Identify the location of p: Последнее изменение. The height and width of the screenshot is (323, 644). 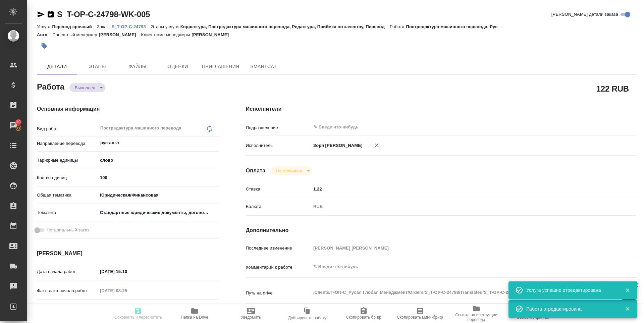
(278, 248).